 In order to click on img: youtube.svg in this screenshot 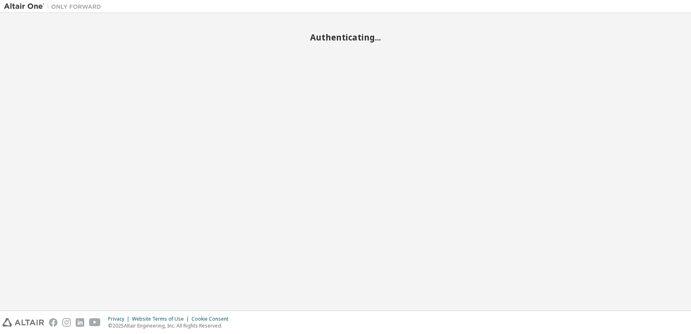, I will do `click(95, 322)`.